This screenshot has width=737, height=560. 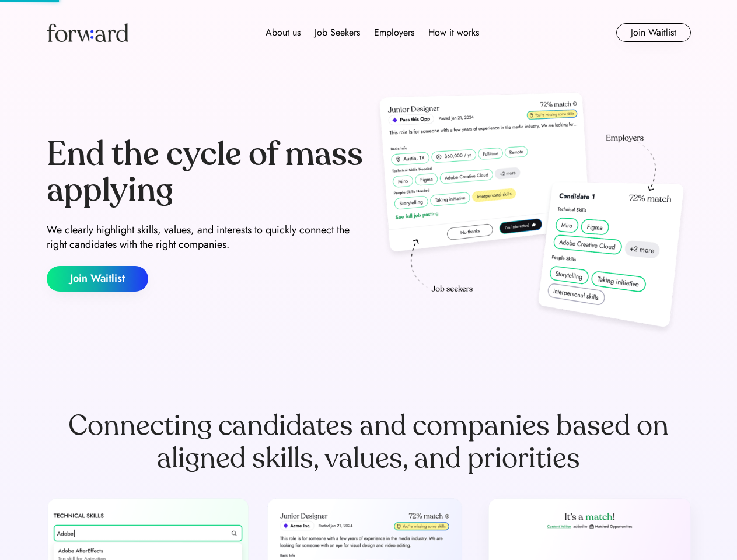 What do you see at coordinates (337, 32) in the screenshot?
I see `div: Job Seekers` at bounding box center [337, 32].